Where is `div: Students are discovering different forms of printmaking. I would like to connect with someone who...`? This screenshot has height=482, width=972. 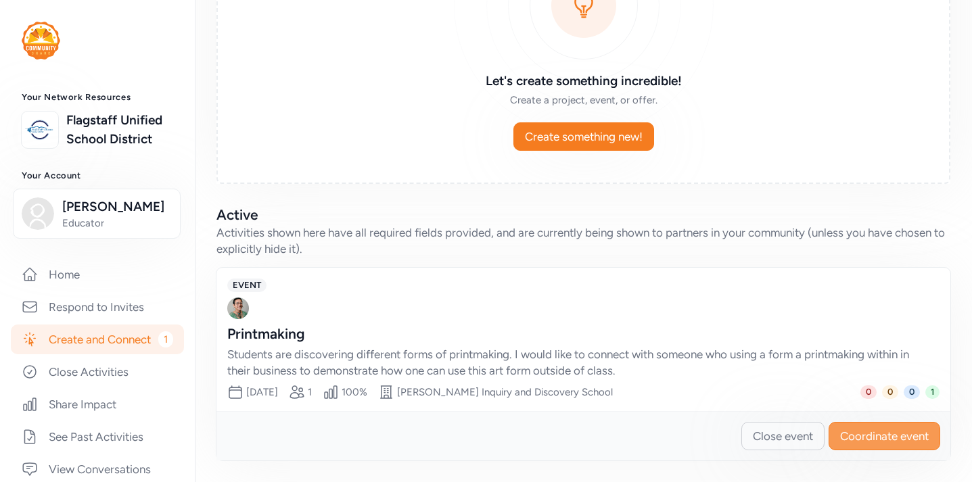
div: Students are discovering different forms of printmaking. I would like to connect with someone who... is located at coordinates (570, 363).